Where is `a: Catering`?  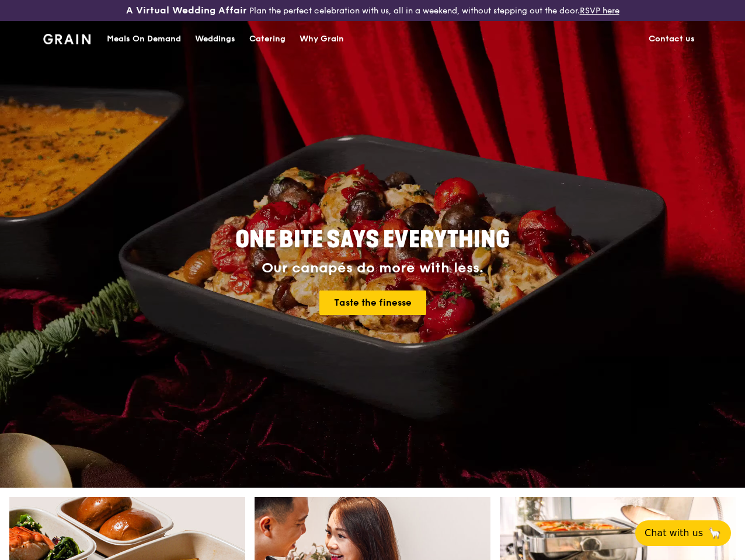 a: Catering is located at coordinates (267, 39).